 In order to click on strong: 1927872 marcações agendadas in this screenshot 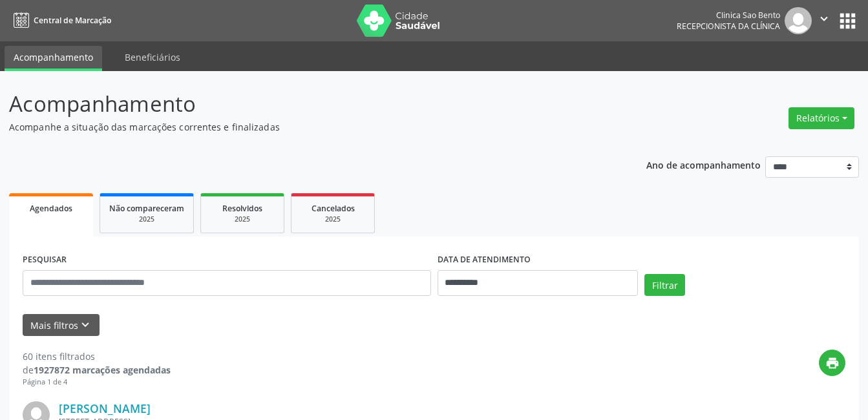, I will do `click(102, 370)`.